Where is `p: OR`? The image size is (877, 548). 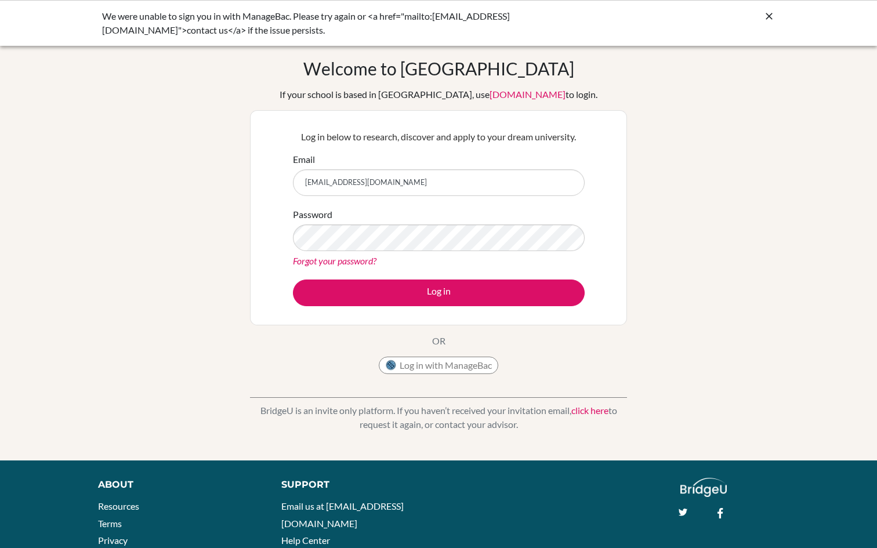 p: OR is located at coordinates (438, 341).